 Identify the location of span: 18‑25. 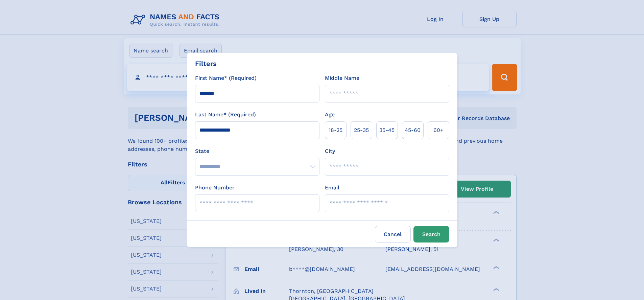
(336, 130).